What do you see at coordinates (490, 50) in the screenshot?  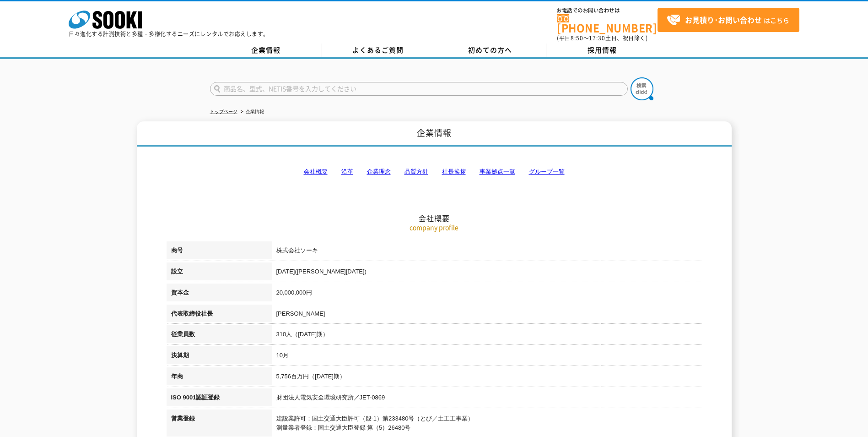 I see `span: 初めての方へ` at bounding box center [490, 50].